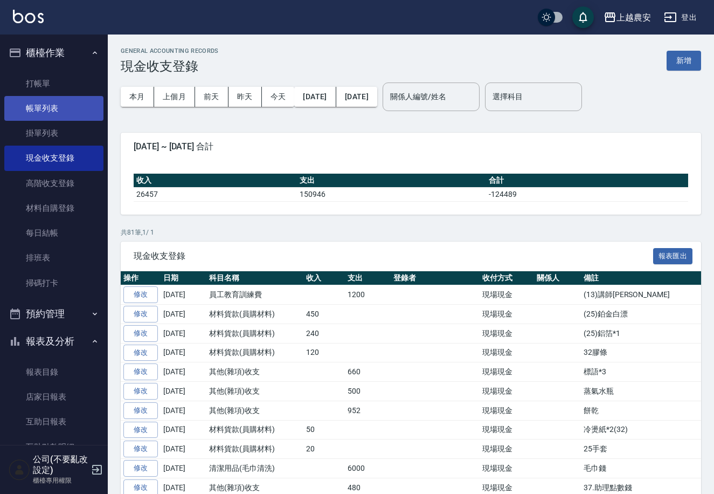  I want to click on td: 26457, so click(215, 194).